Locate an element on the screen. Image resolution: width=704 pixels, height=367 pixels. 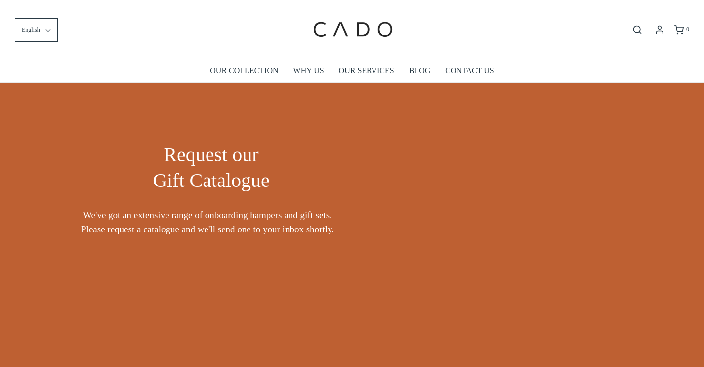
a: WHY US is located at coordinates (309, 71).